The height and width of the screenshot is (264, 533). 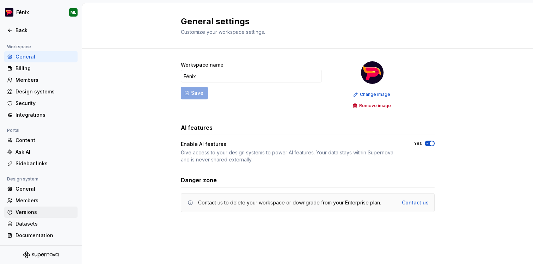 What do you see at coordinates (375, 95) in the screenshot?
I see `span: Change image` at bounding box center [375, 95].